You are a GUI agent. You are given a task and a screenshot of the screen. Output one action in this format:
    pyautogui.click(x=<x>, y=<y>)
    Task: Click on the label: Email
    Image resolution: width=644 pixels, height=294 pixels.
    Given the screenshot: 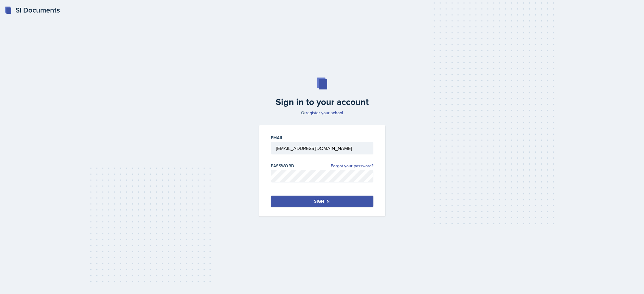 What is the action you would take?
    pyautogui.click(x=278, y=138)
    